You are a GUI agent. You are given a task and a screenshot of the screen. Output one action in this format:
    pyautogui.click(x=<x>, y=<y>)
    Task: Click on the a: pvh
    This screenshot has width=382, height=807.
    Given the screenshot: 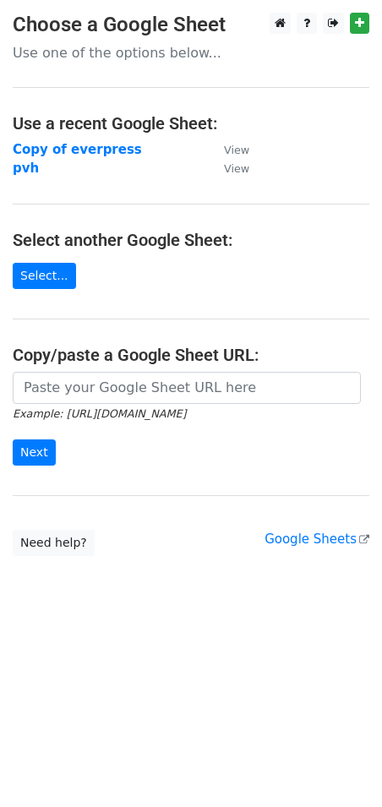 What is the action you would take?
    pyautogui.click(x=25, y=168)
    